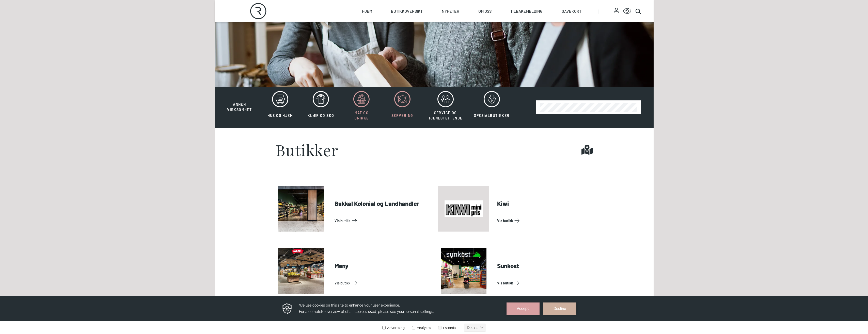 The image size is (868, 334). Describe the element at coordinates (492, 107) in the screenshot. I see `button: Spesialbutikker` at that location.